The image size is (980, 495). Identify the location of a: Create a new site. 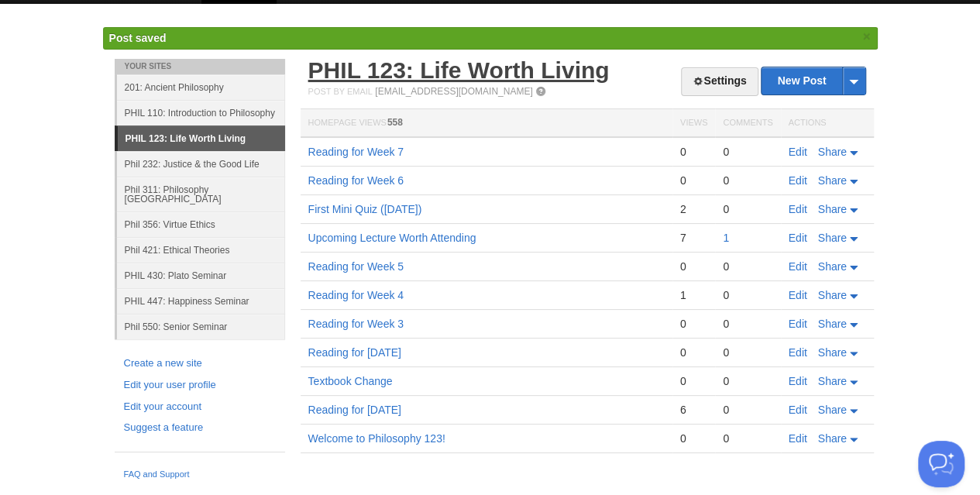
(200, 363).